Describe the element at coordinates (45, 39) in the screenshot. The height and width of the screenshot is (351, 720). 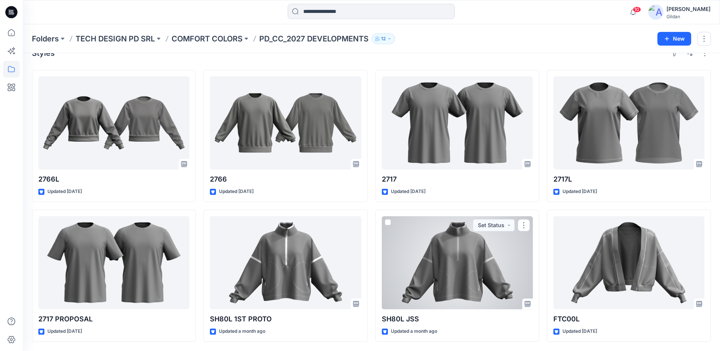
I see `p: Folders` at that location.